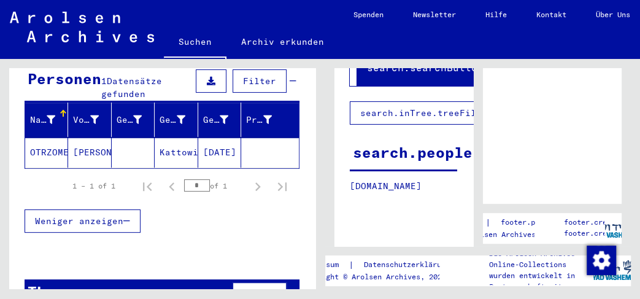  I want to click on span: Datensätze gefunden, so click(131, 87).